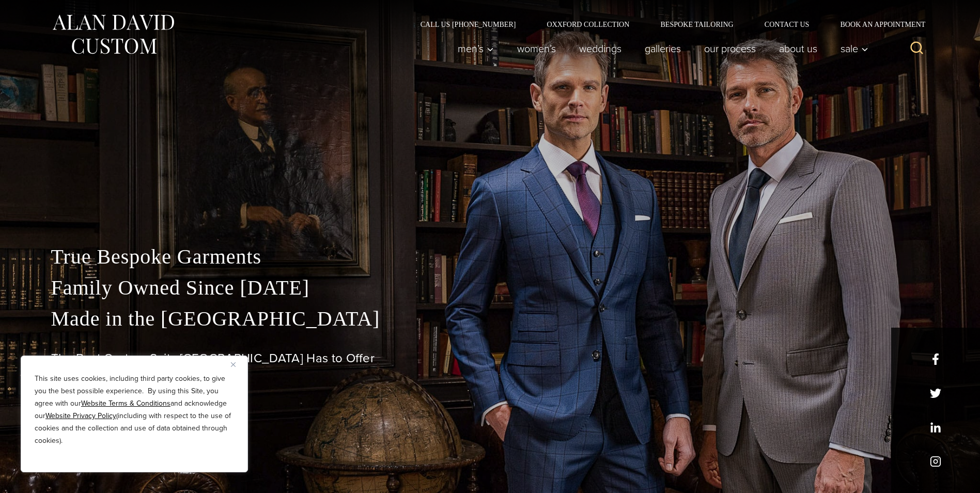 The width and height of the screenshot is (980, 493). What do you see at coordinates (135, 410) in the screenshot?
I see `p: This site uses cookies, including third party cookies, to give you the best possible experience. ...` at bounding box center [135, 410].